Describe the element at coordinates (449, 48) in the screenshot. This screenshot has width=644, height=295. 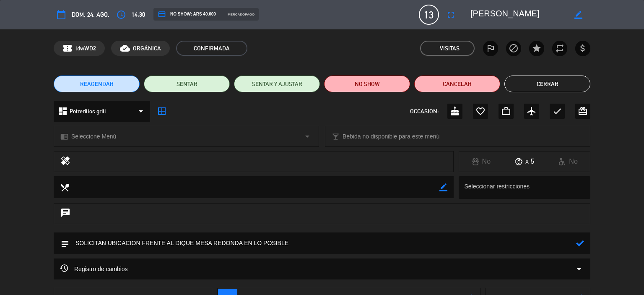
I see `em: Visitas` at that location.